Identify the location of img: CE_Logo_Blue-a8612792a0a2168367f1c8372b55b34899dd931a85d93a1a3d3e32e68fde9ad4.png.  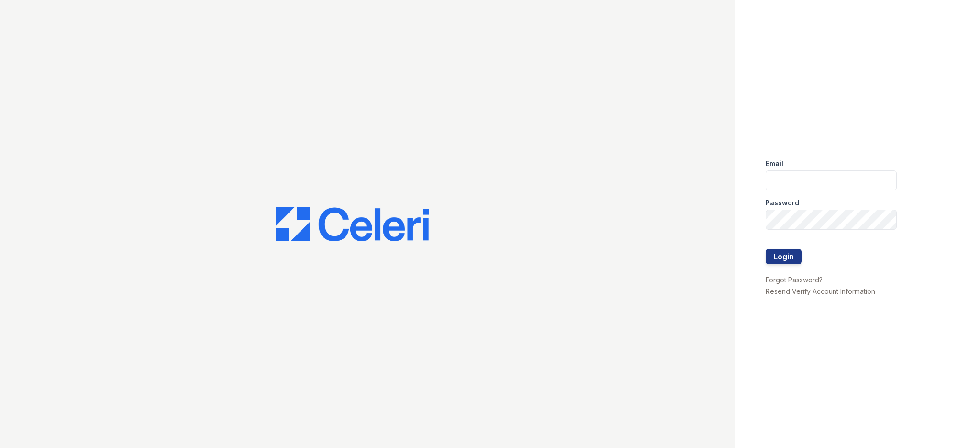
(352, 224).